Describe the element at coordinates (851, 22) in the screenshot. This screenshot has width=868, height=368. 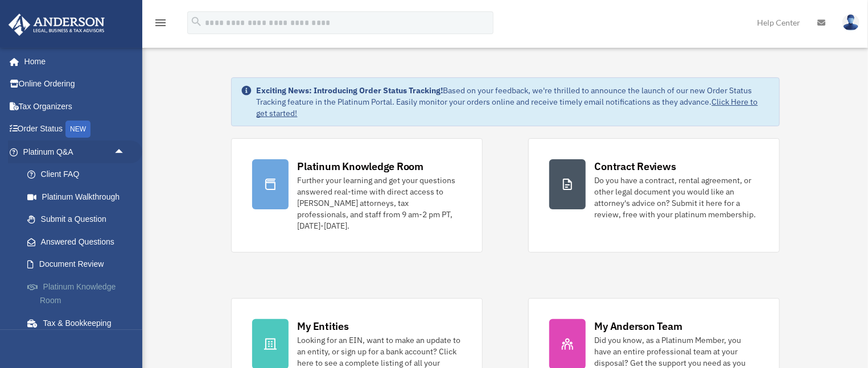
I see `img: User Pic` at that location.